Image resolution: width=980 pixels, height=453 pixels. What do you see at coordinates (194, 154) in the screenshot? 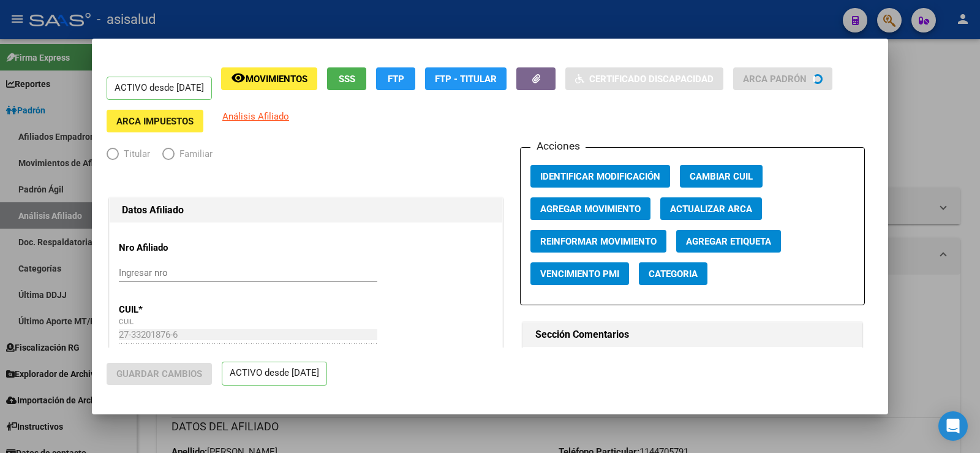
I see `span: Familiar` at bounding box center [194, 154].